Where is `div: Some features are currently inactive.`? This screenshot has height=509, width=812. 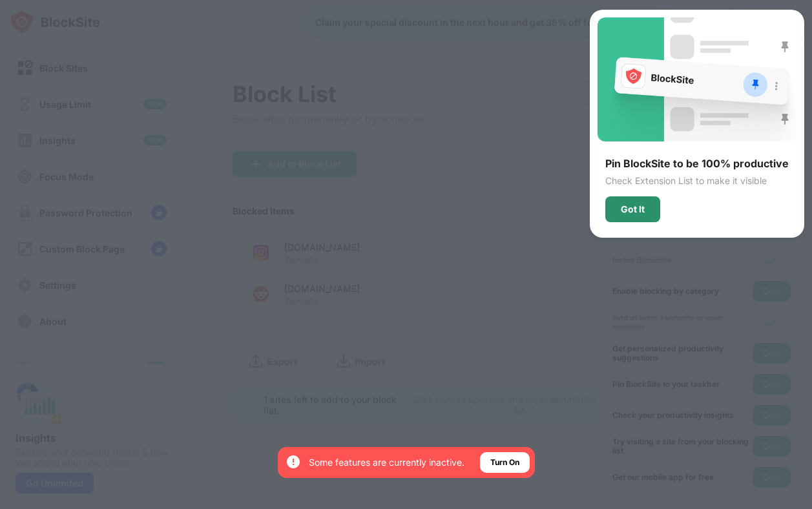
div: Some features are currently inactive. is located at coordinates (386, 462).